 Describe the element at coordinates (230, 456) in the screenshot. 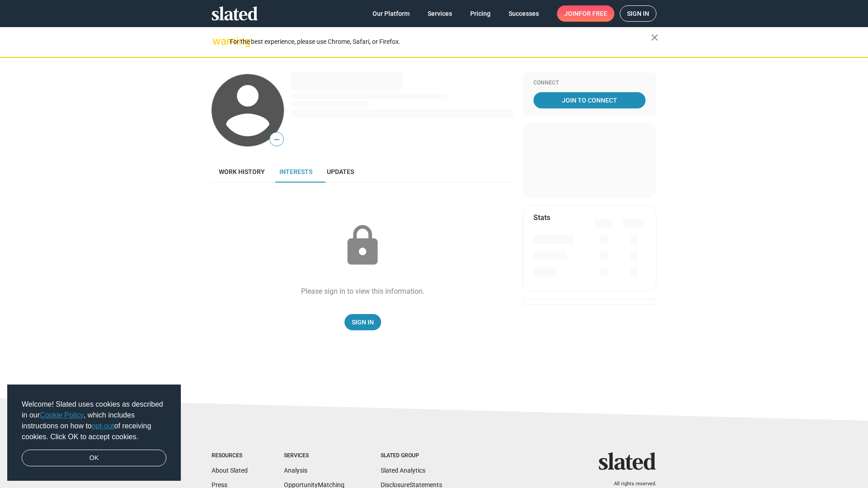

I see `div: Resources` at that location.